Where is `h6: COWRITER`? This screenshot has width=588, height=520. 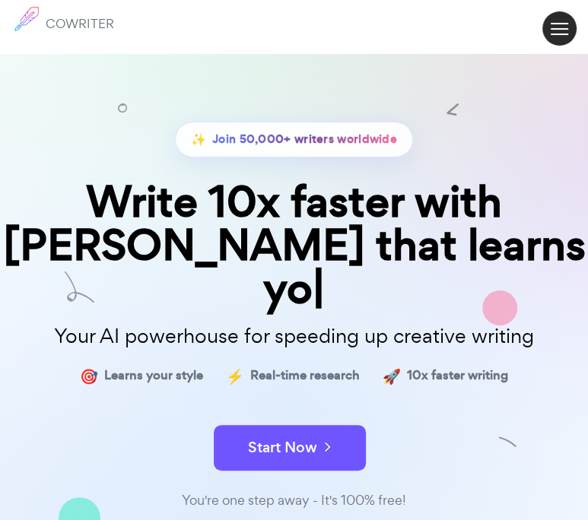 h6: COWRITER is located at coordinates (80, 24).